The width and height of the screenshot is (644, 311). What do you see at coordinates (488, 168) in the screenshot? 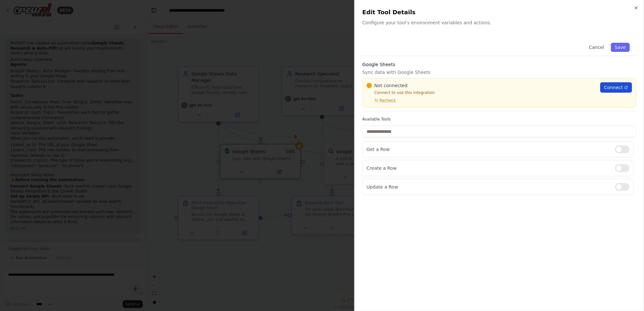
I see `p: Create a Row` at bounding box center [488, 168].